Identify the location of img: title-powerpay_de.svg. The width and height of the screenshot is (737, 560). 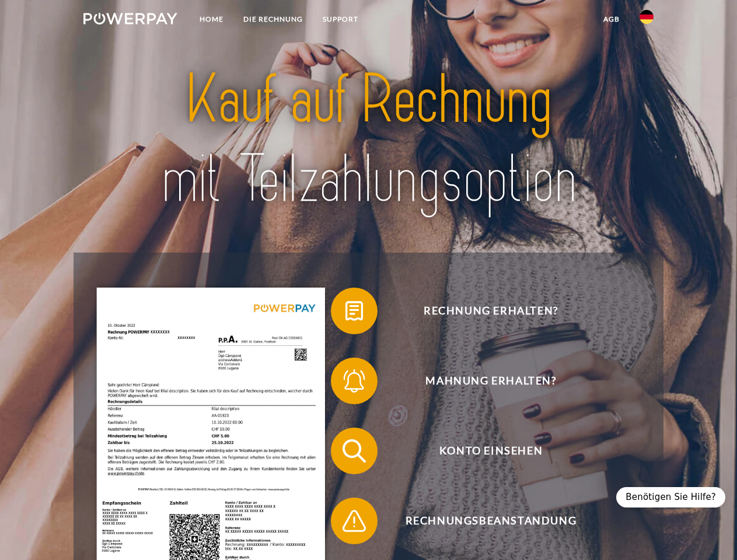
(368, 140).